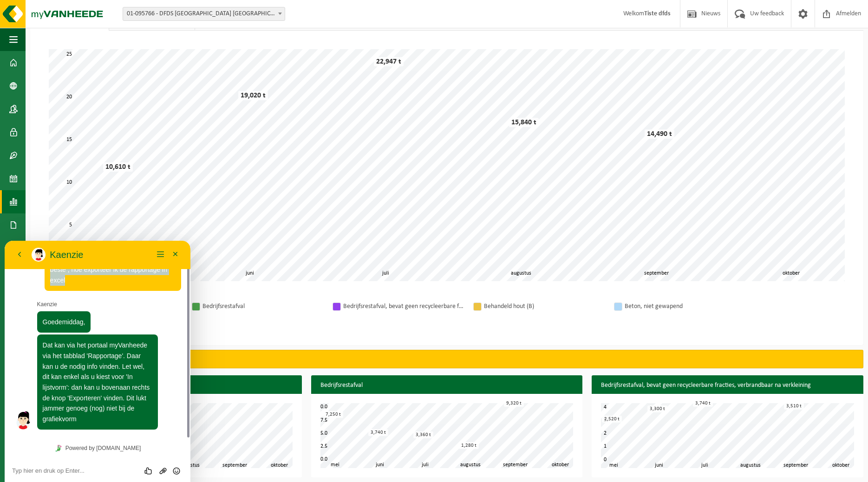 This screenshot has height=482, width=868. What do you see at coordinates (59, 81) in the screenshot?
I see `span: Goedemiddag,` at bounding box center [59, 81].